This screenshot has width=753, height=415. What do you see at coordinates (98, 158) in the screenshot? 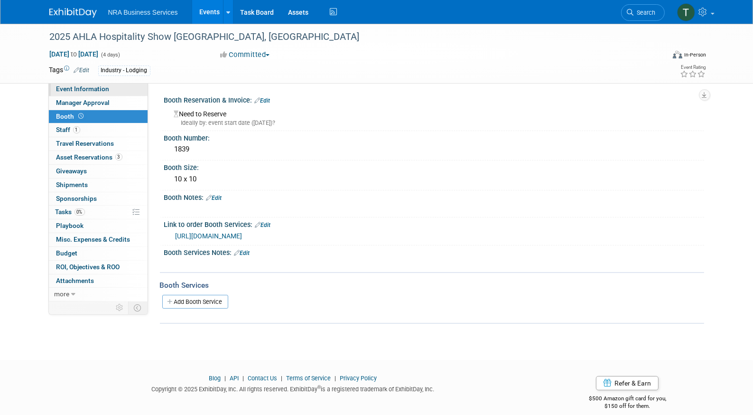
I see `a: Asset Reservations3` at bounding box center [98, 158].